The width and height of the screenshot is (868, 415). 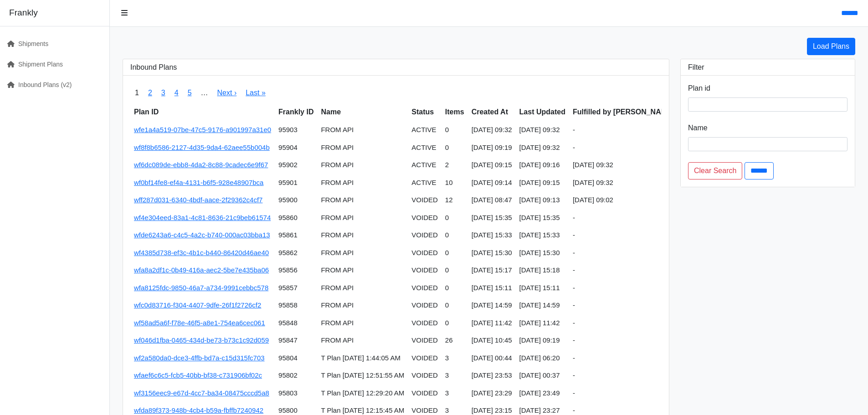 What do you see at coordinates (163, 92) in the screenshot?
I see `a: 3` at bounding box center [163, 92].